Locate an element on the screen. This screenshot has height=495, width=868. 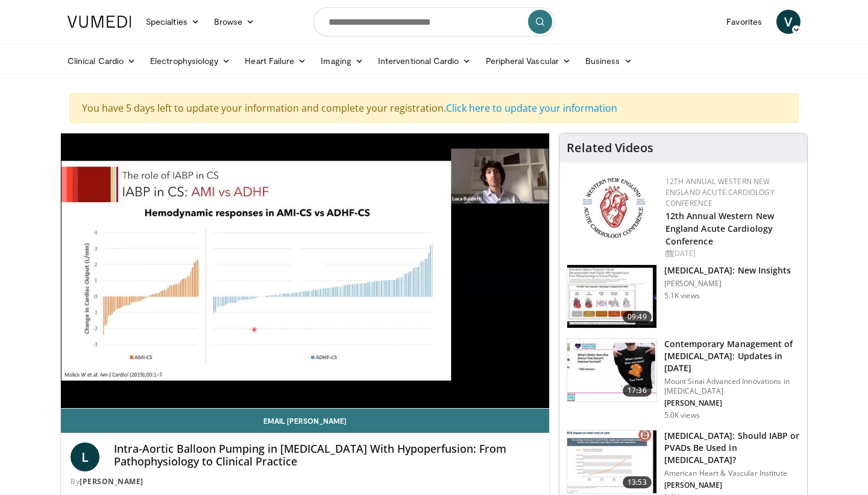
a: Heart Failure is located at coordinates (275, 61).